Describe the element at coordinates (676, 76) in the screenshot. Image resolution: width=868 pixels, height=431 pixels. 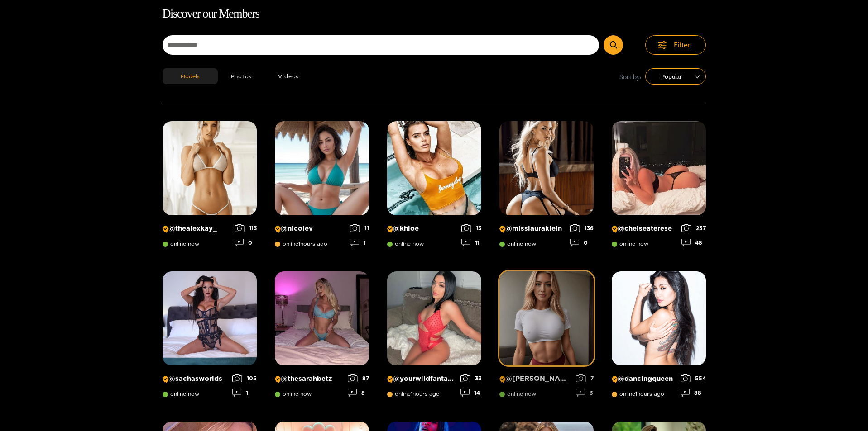
I see `div: sort` at that location.